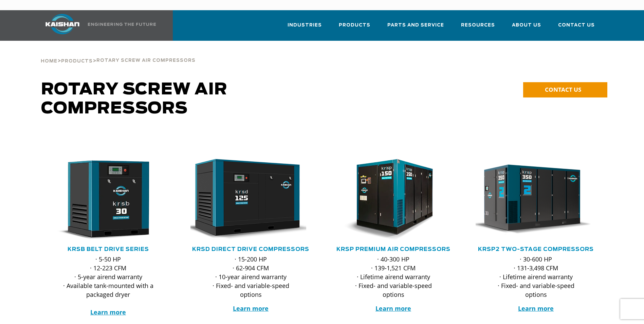 This screenshot has width=644, height=324. What do you see at coordinates (577, 28) in the screenshot?
I see `a: Contact Us` at bounding box center [577, 28].